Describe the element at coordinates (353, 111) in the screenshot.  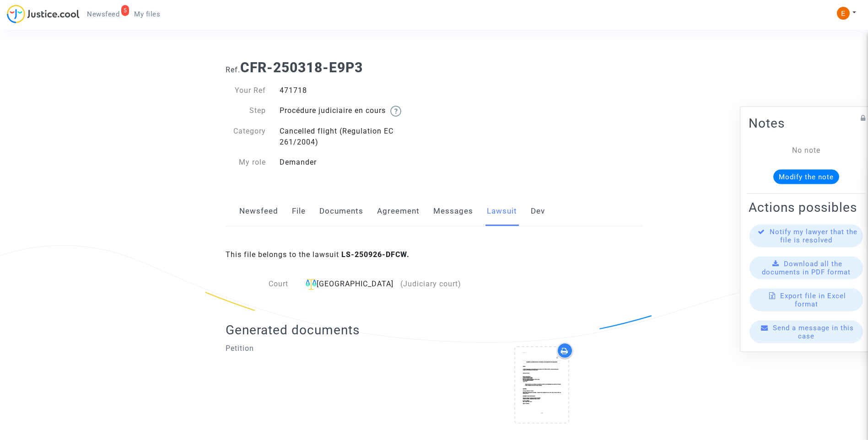
I see `div: Procédure judiciaire en cours` at that location.